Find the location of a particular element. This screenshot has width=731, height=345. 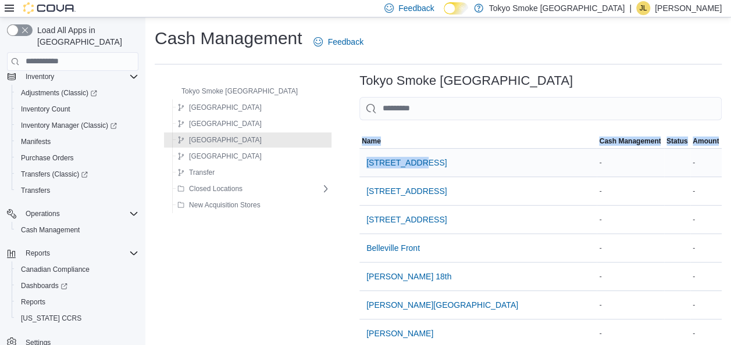

span: Belleville Front is located at coordinates (393, 248).